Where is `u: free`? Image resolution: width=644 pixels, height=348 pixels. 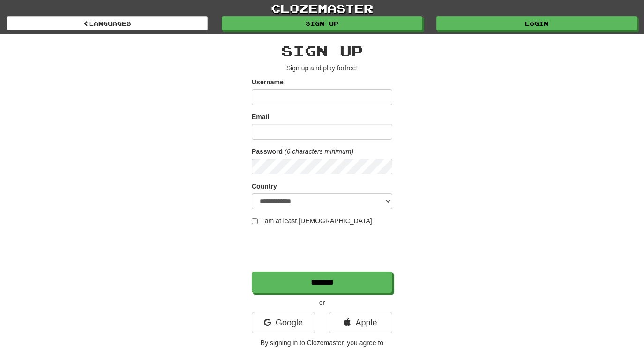
u: free is located at coordinates (350, 68).